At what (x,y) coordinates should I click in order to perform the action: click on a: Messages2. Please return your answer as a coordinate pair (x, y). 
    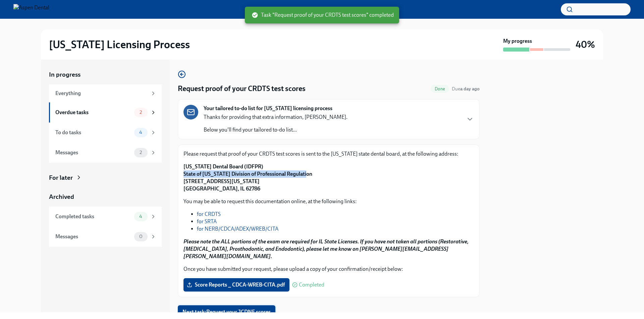
    Looking at the image, I should click on (105, 153).